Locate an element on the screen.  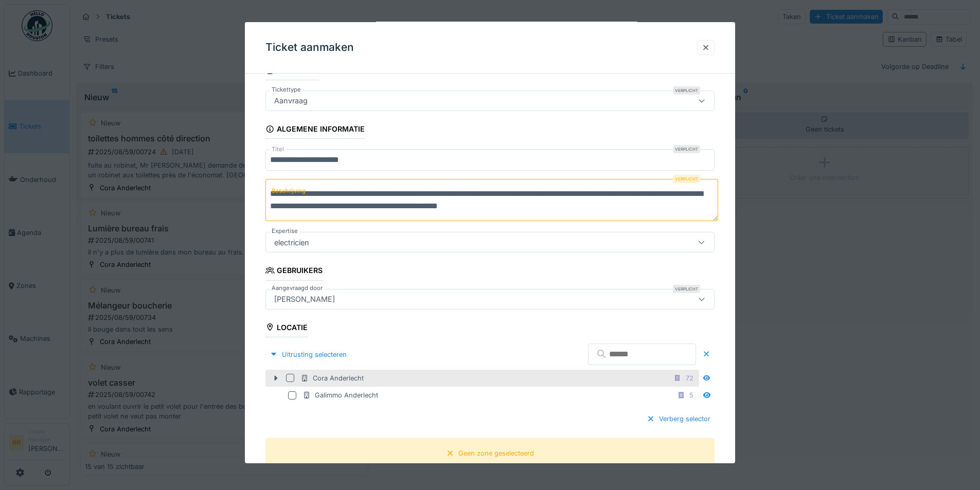
div: Cora Anderlecht is located at coordinates (332, 378).